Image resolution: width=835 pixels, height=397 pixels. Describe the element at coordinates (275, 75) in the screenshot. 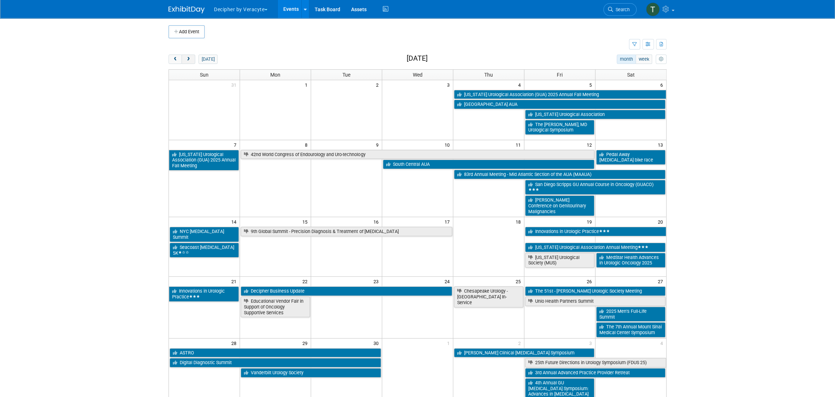

I see `span: Mon` at that location.